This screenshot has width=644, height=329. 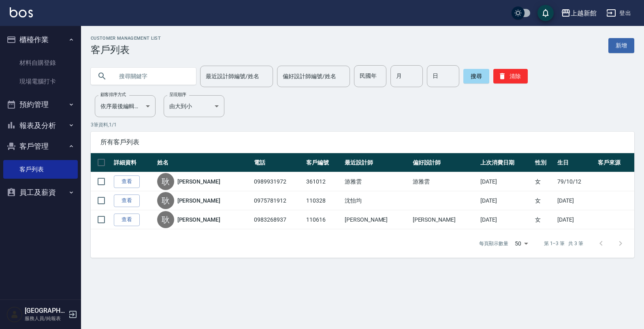 I want to click on td: 361012, so click(x=323, y=182).